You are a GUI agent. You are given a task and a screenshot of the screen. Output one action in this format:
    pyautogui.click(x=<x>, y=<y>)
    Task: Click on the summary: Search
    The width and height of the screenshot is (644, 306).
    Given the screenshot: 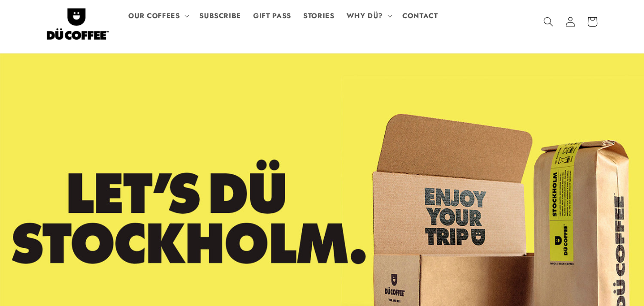 What is the action you would take?
    pyautogui.click(x=548, y=21)
    